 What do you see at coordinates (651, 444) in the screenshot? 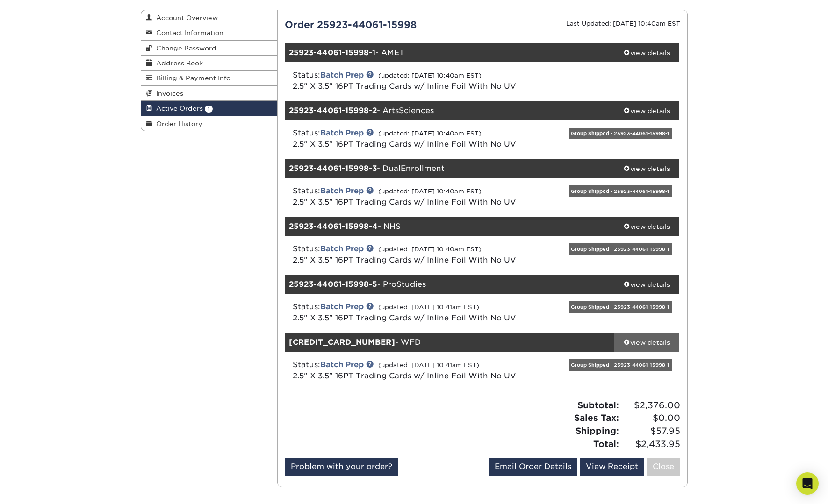
I see `span: $2,433.95` at bounding box center [651, 444].